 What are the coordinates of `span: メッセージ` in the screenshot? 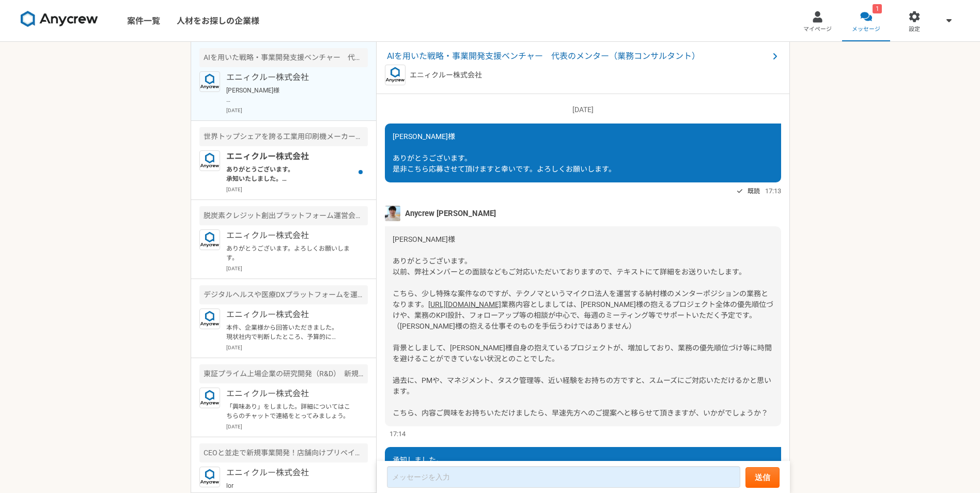 It's located at (866, 29).